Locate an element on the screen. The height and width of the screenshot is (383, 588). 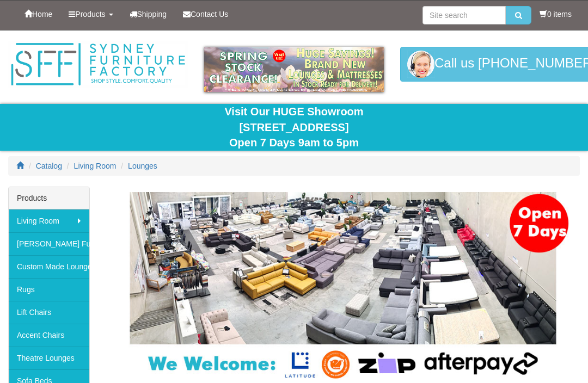
input: Site search is located at coordinates (464, 15).